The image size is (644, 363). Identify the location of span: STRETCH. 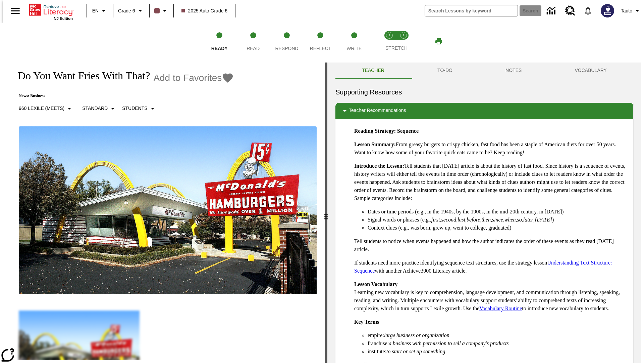
(397, 48).